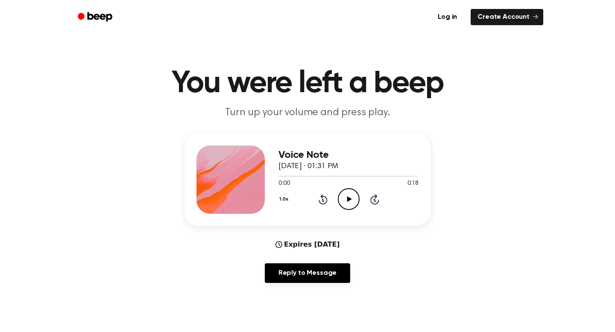 The width and height of the screenshot is (615, 332). I want to click on p: Turn up your volume and press play., so click(308, 113).